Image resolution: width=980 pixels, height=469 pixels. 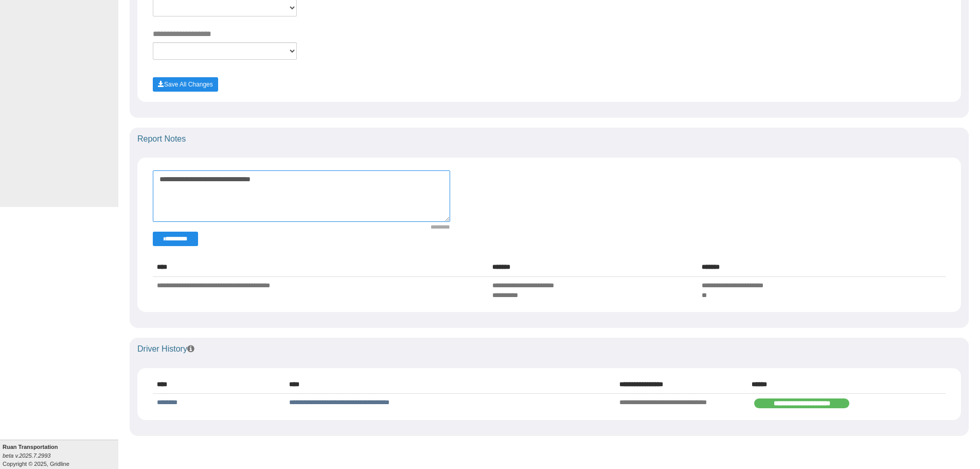 What do you see at coordinates (185, 84) in the screenshot?
I see `button: Save` at bounding box center [185, 84].